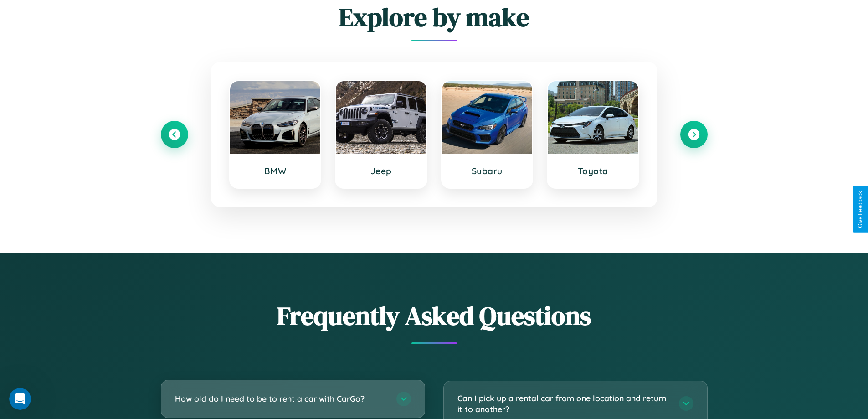 The height and width of the screenshot is (419, 868). What do you see at coordinates (860, 210) in the screenshot?
I see `div: Give Feedback` at bounding box center [860, 210].